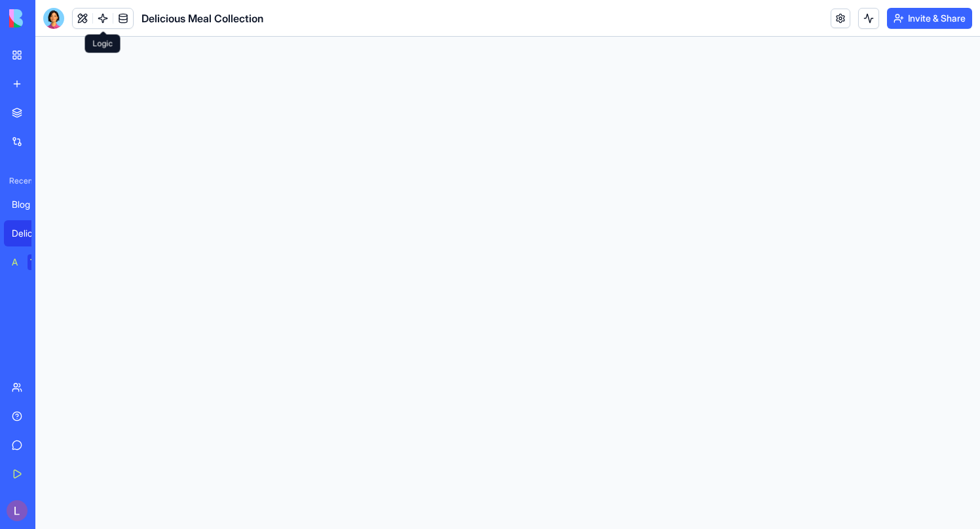  Describe the element at coordinates (30, 205) in the screenshot. I see `div: Blog Creator` at that location.